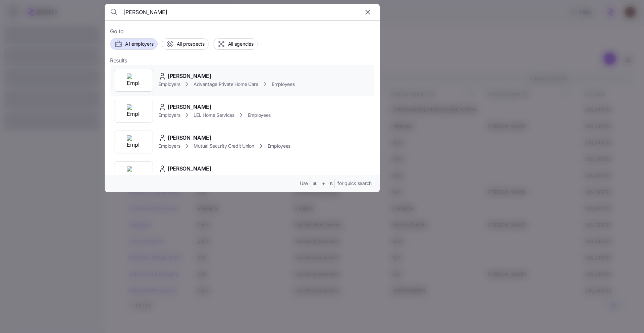 This screenshot has height=333, width=644. What do you see at coordinates (185, 44) in the screenshot?
I see `button: All prospects` at bounding box center [185, 44].